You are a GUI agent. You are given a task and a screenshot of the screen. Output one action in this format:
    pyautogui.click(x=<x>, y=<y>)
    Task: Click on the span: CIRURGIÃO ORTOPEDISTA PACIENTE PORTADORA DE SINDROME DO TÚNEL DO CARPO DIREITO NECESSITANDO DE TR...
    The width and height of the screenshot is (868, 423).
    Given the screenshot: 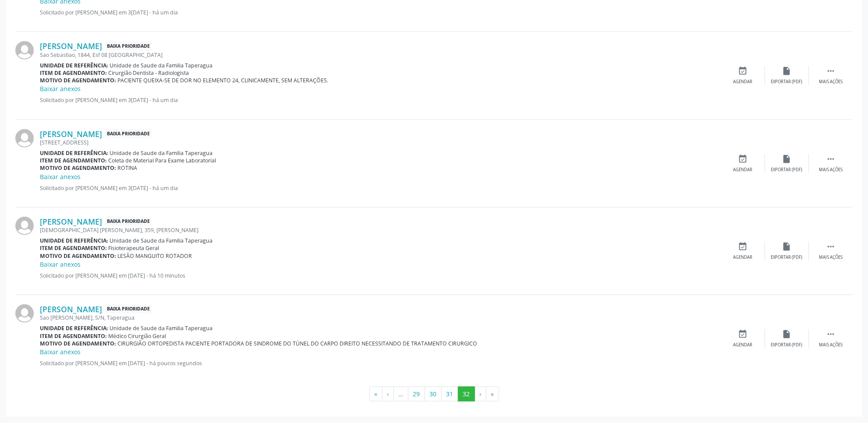 What is the action you would take?
    pyautogui.click(x=298, y=343)
    